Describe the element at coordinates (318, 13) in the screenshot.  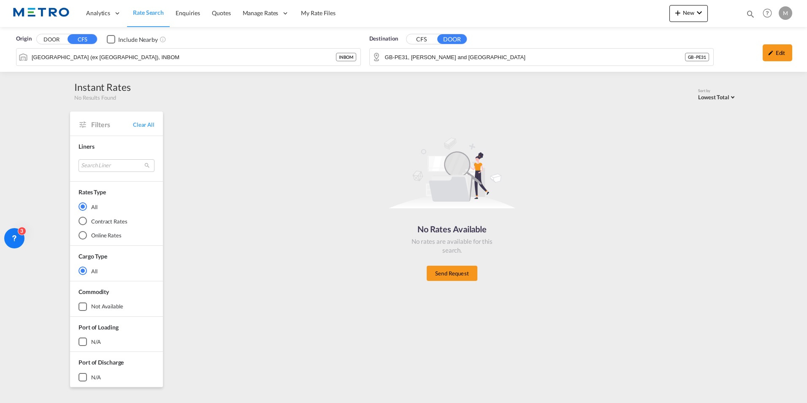
I see `span: My Rate Files` at that location.